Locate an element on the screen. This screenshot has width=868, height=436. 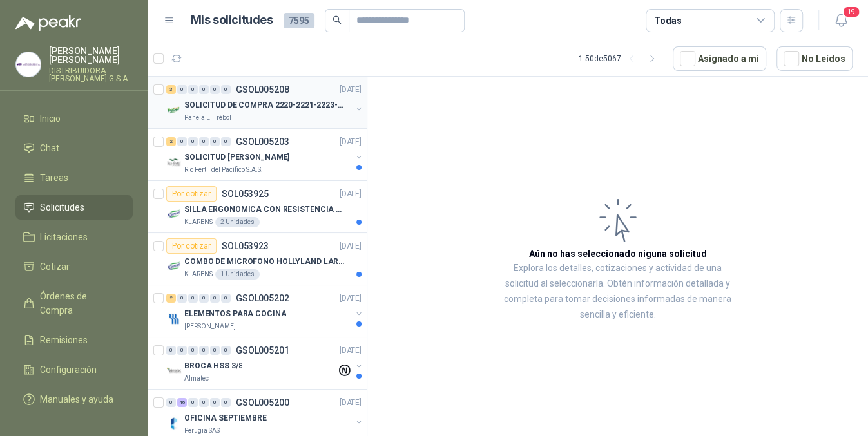
div: 3 is located at coordinates (171, 89).